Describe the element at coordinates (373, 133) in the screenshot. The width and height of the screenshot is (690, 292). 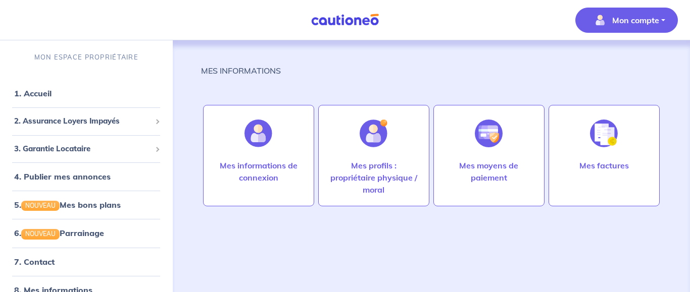
I see `img: illu_account_add.svg` at that location.